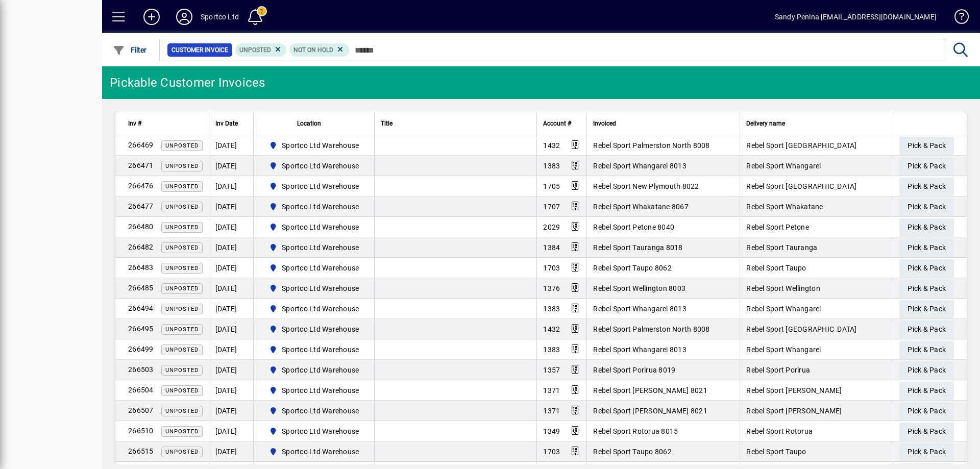  I want to click on span: Rebel Sport Porirua 8019, so click(634, 370).